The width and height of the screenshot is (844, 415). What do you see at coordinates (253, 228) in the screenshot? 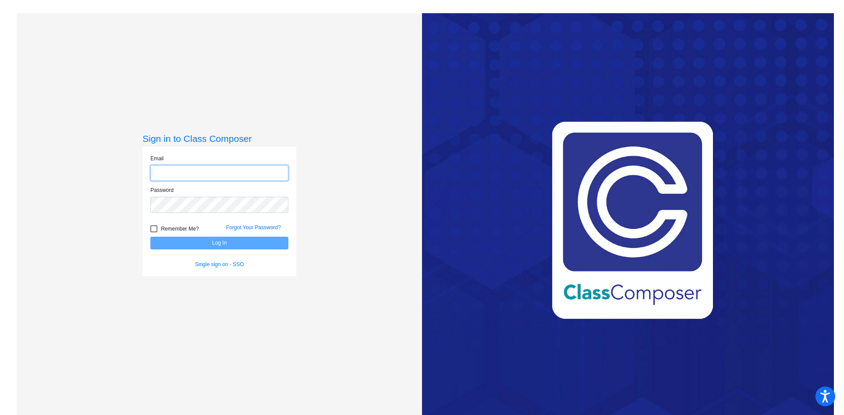
I see `a: Forgot Your Password?` at bounding box center [253, 228].